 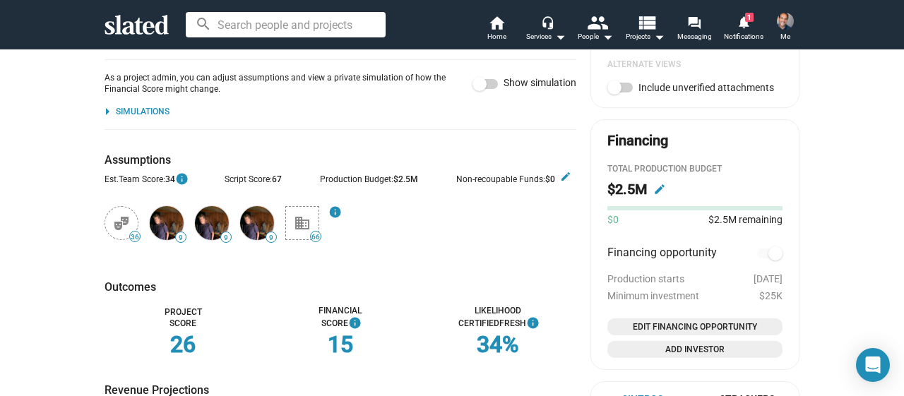 What do you see at coordinates (121, 223) in the screenshot?
I see `mat-icon: theater_comedy_black` at bounding box center [121, 223].